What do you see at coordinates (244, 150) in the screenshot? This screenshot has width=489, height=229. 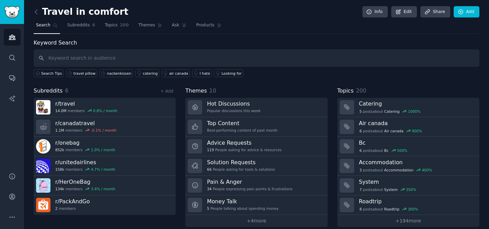 I see `div: People asking for advice & resources` at bounding box center [244, 150].